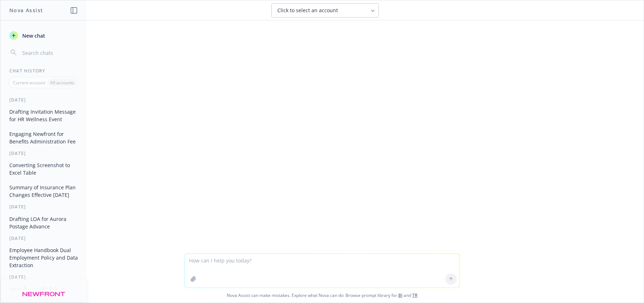 The width and height of the screenshot is (644, 303). I want to click on button: Converting Screenshot to Excel Table, so click(43, 169).